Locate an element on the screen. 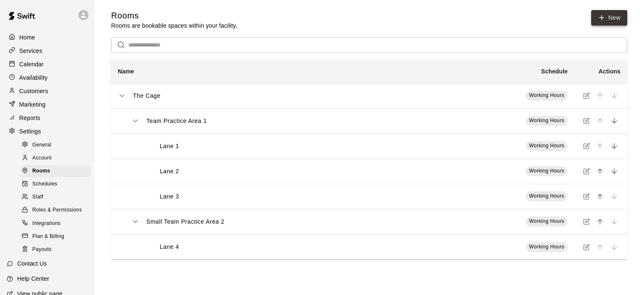 The height and width of the screenshot is (295, 644). a: Integrations is located at coordinates (57, 223).